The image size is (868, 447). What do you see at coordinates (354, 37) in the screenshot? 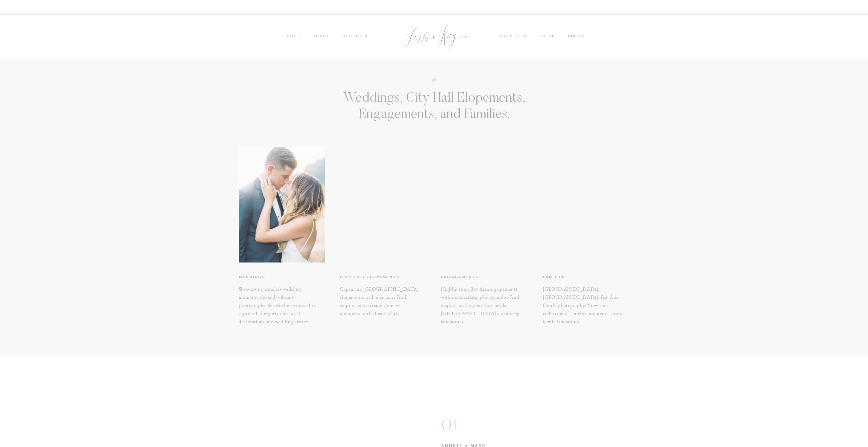
I see `nav: PORTFOLIO` at bounding box center [354, 37].